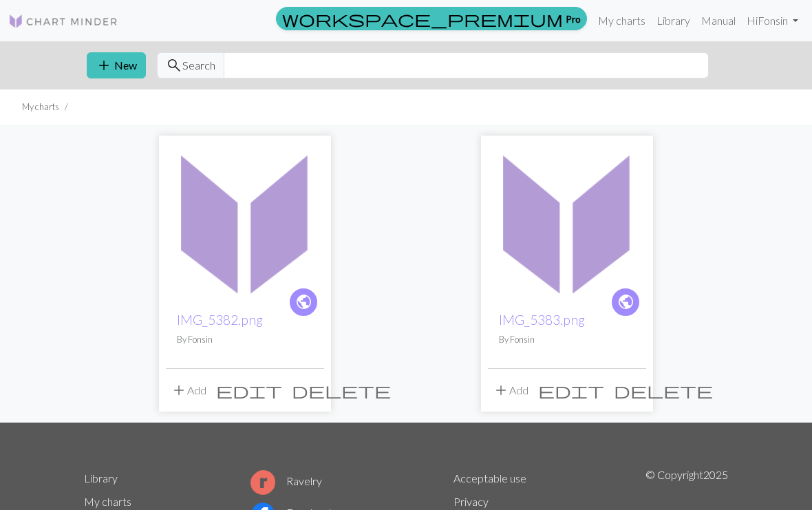 Image resolution: width=812 pixels, height=510 pixels. I want to click on img: Logo, so click(63, 22).